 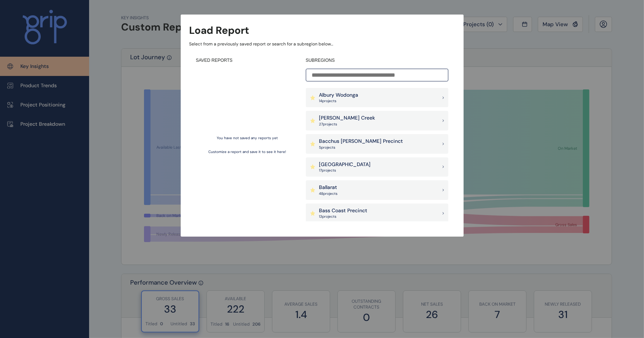 I want to click on p: Select from a previously saved report or search for a subregion below..., so click(x=322, y=44).